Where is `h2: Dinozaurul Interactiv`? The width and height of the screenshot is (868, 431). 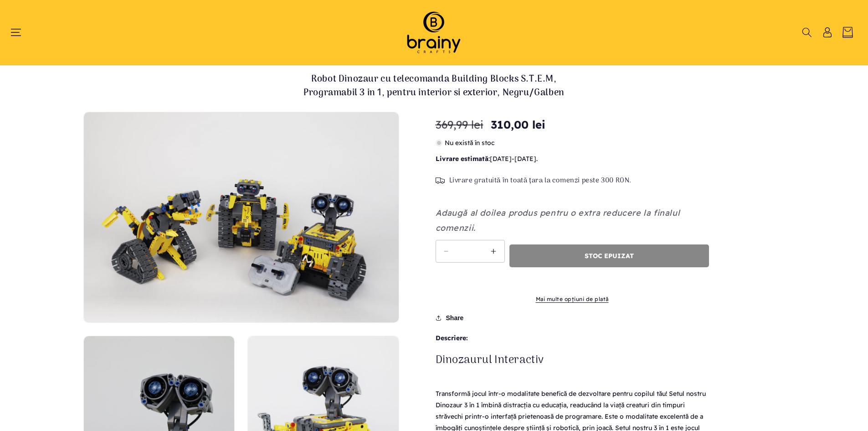
h2: Dinozaurul Interactiv is located at coordinates (572, 360).